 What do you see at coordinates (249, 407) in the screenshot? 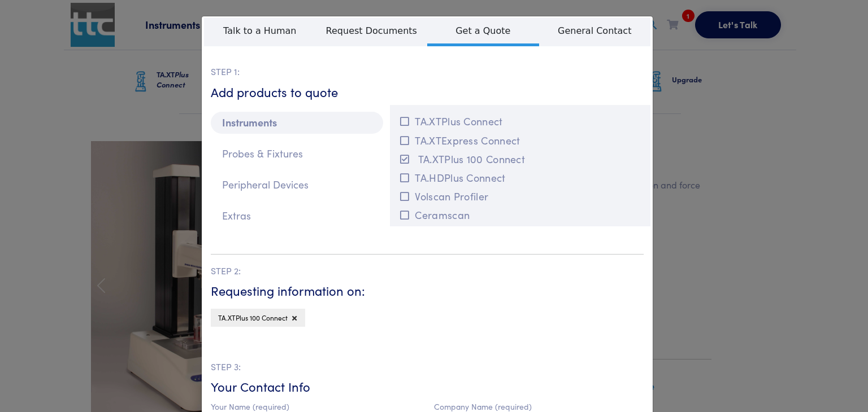
I see `label: Your Name (required)` at bounding box center [249, 407].